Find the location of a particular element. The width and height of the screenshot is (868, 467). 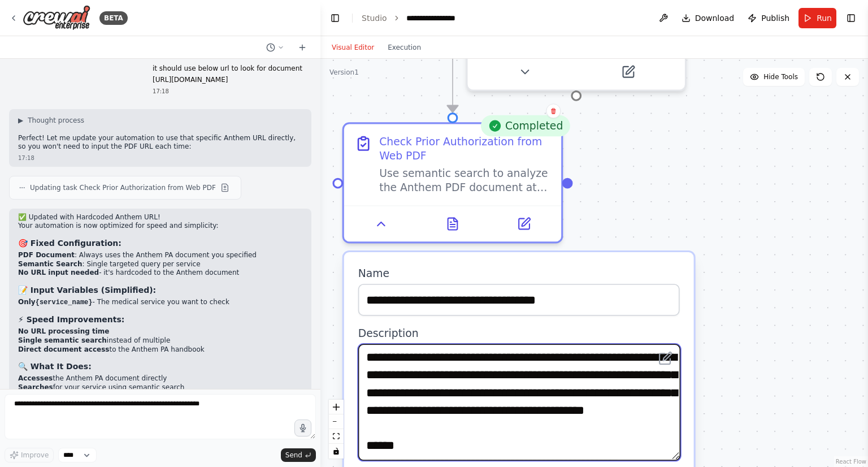

button: Start a new chat is located at coordinates (302, 47).